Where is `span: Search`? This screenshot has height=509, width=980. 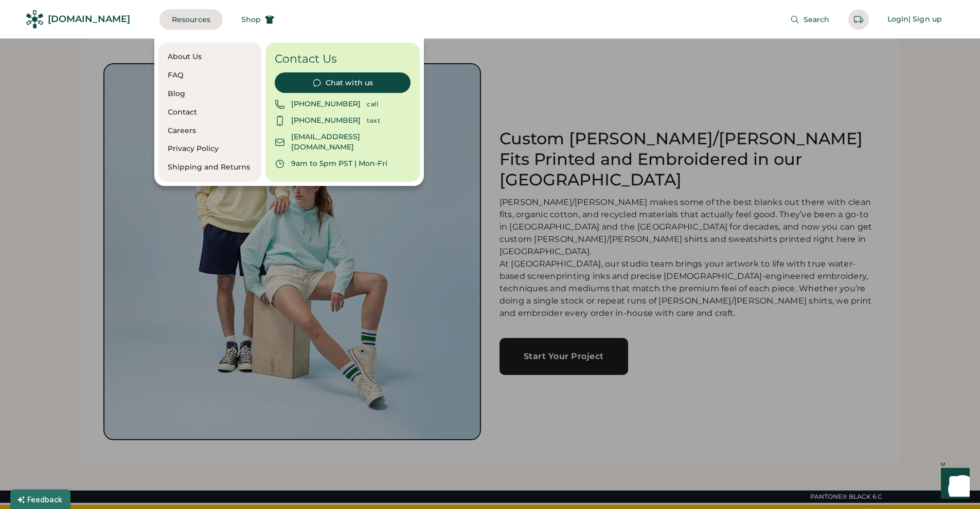 span: Search is located at coordinates (816, 19).